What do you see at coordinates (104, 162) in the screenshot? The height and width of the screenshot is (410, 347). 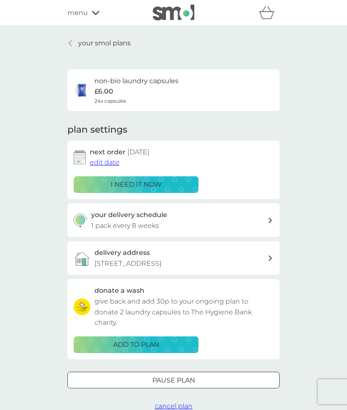 I see `span: edit date` at bounding box center [104, 162].